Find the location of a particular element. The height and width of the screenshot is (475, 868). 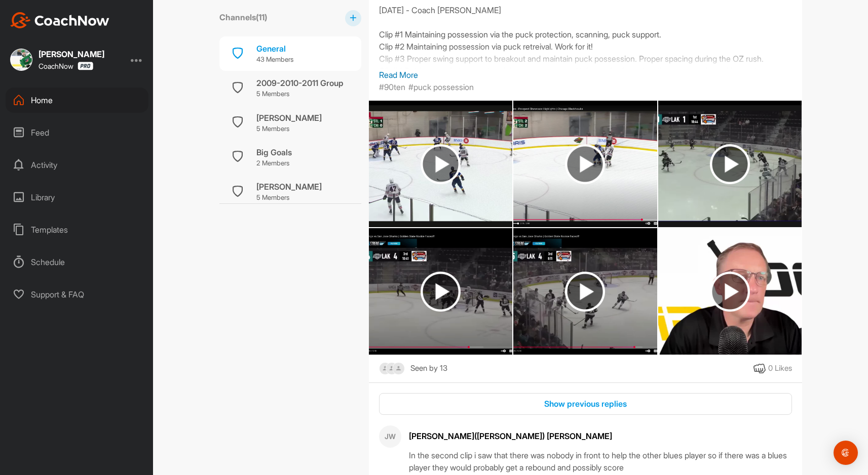

div: 2009-2010-2011 Group is located at coordinates (300, 83).